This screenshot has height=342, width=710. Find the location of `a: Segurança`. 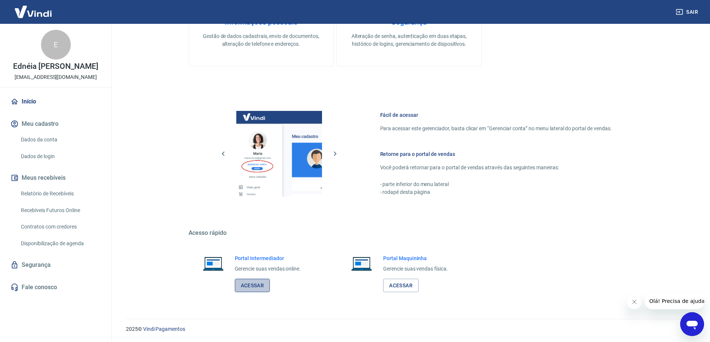

a: Segurança is located at coordinates (56, 265).